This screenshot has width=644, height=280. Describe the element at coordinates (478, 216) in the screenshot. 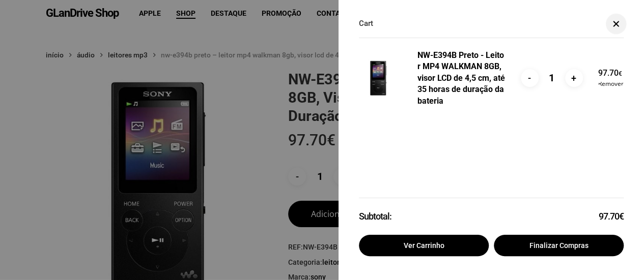

I see `strong: Subtotal:` at that location.